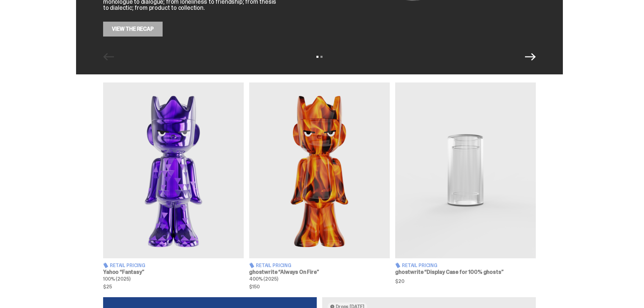 The height and width of the screenshot is (308, 644). Describe the element at coordinates (173, 185) in the screenshot. I see `a: Fantasy Retail Pricing` at that location.